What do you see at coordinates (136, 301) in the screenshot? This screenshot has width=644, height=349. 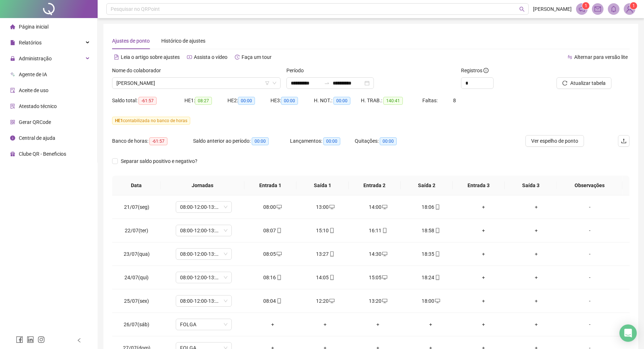 I see `span: 25/07(sex)` at bounding box center [136, 301].